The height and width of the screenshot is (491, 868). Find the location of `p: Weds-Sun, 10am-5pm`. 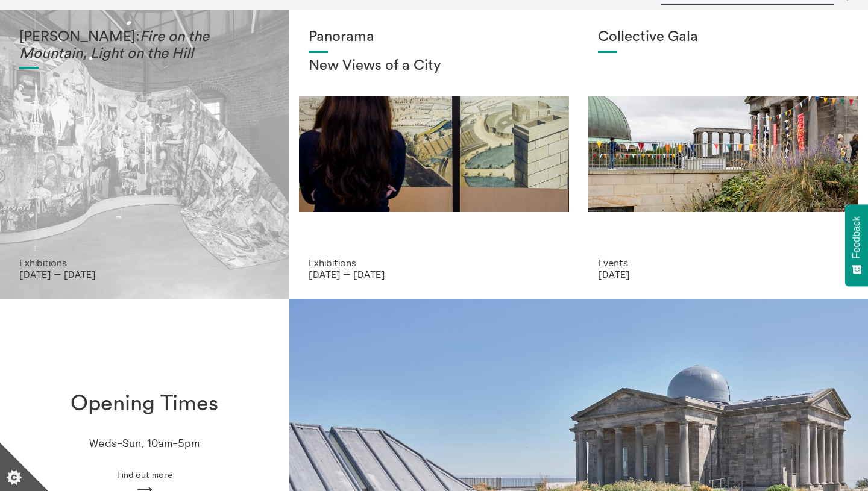

p: Weds-Sun, 10am-5pm is located at coordinates (144, 444).